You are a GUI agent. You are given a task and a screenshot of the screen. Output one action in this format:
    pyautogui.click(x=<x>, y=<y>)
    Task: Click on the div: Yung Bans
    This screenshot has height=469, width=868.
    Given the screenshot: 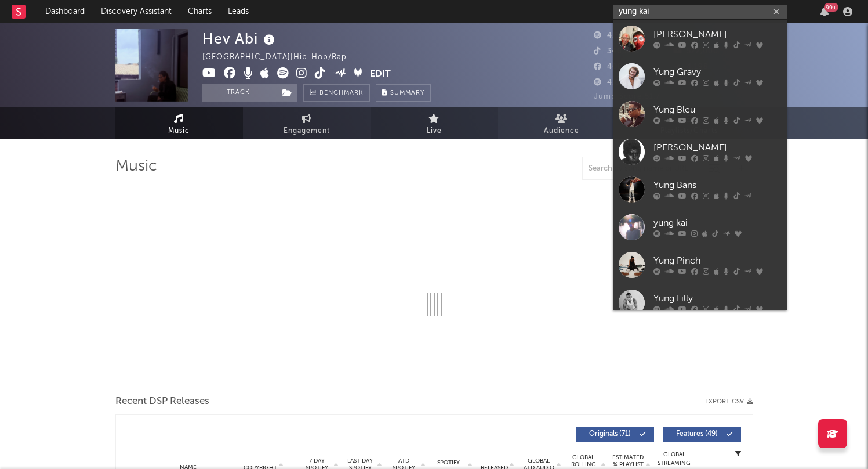 What is the action you would take?
    pyautogui.click(x=717, y=186)
    